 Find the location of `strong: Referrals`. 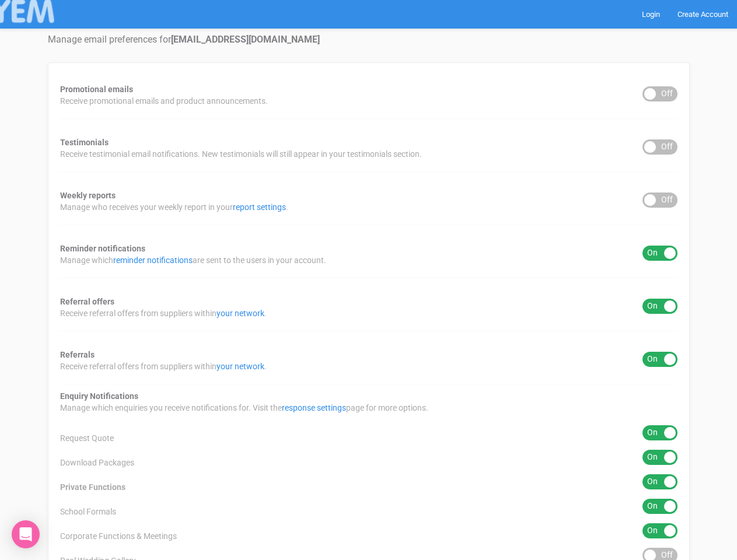

strong: Referrals is located at coordinates (77, 355).